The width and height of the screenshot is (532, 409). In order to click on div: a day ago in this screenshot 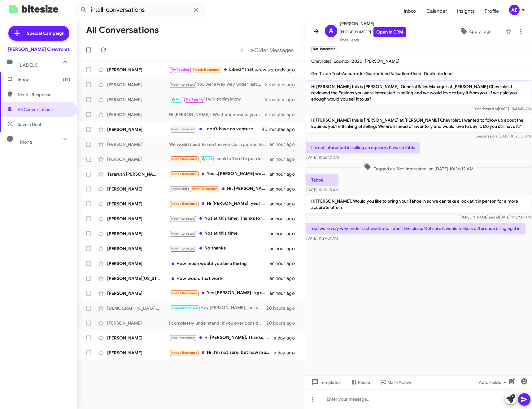, I will do `click(287, 337)`.